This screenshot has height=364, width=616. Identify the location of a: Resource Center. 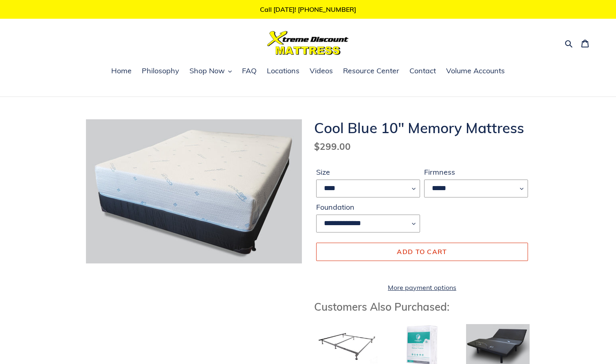
(371, 71).